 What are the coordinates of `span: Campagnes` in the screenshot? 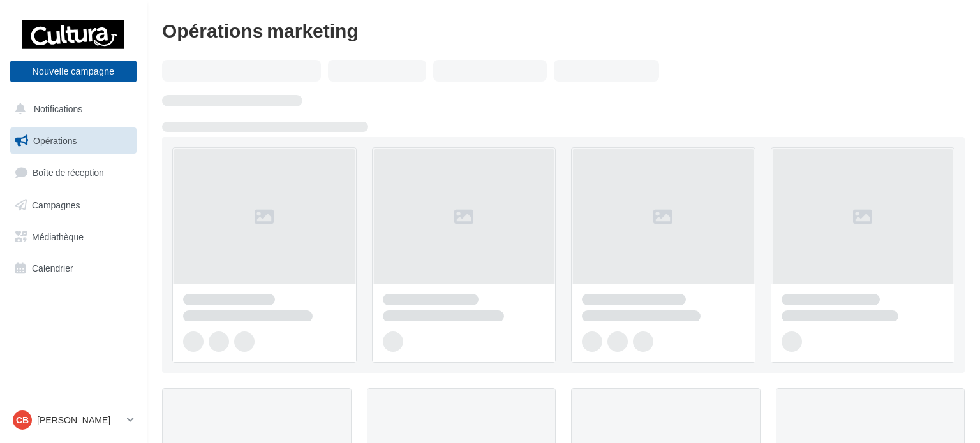 It's located at (56, 205).